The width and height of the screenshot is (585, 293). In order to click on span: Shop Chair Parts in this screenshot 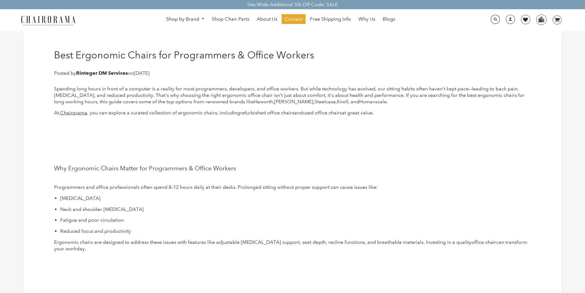, I will do `click(231, 19)`.